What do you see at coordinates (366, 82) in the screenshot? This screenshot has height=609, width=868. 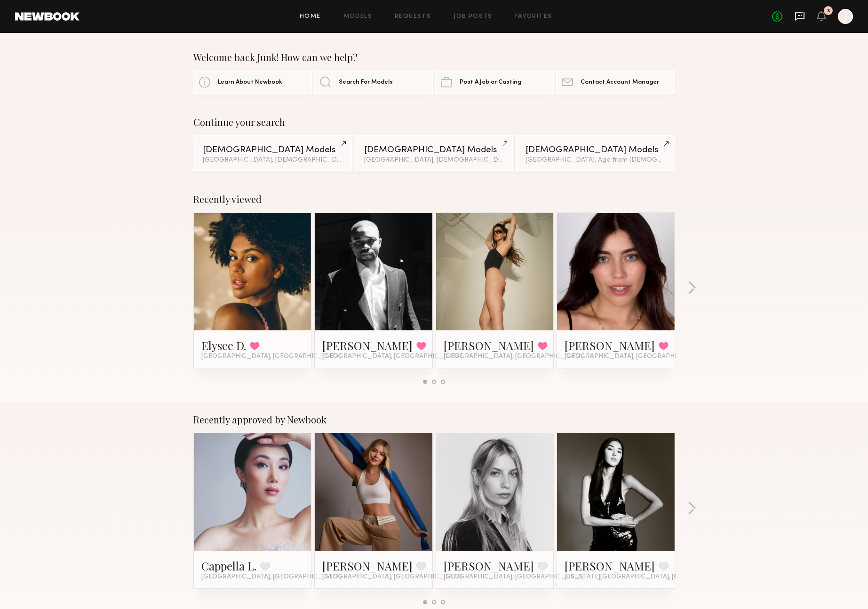 I see `span: Search For Models` at bounding box center [366, 82].